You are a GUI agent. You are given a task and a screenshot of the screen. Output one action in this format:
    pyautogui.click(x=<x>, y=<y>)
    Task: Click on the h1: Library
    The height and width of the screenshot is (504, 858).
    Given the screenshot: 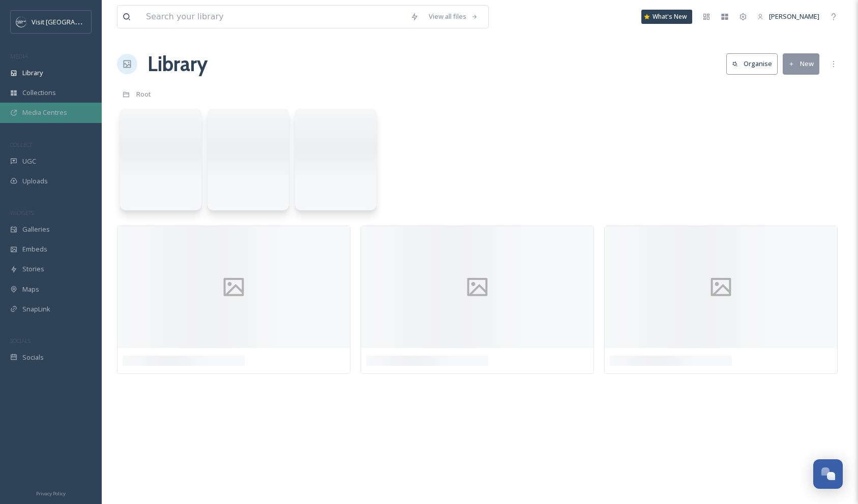 What is the action you would take?
    pyautogui.click(x=178, y=64)
    